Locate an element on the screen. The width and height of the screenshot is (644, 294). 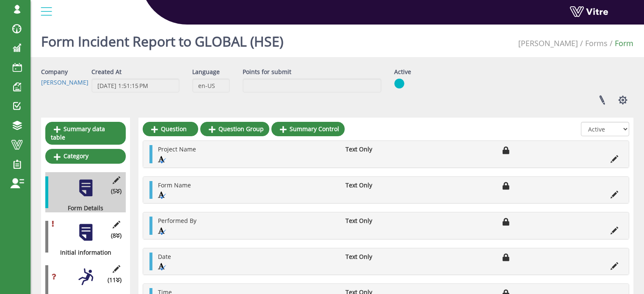
label: Points for submit is located at coordinates (267, 72).